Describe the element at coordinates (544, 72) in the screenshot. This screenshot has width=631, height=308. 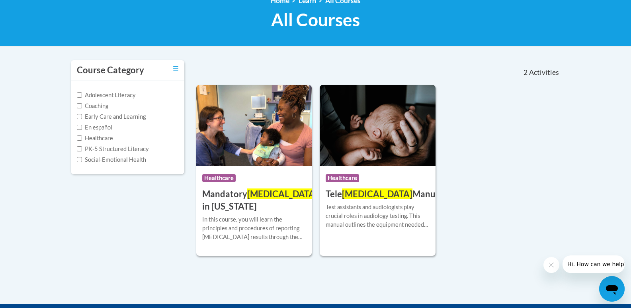
I see `span: Activities` at that location.